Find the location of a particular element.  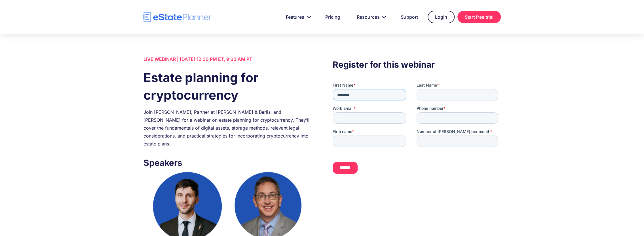

a: Pricing is located at coordinates (333, 17).